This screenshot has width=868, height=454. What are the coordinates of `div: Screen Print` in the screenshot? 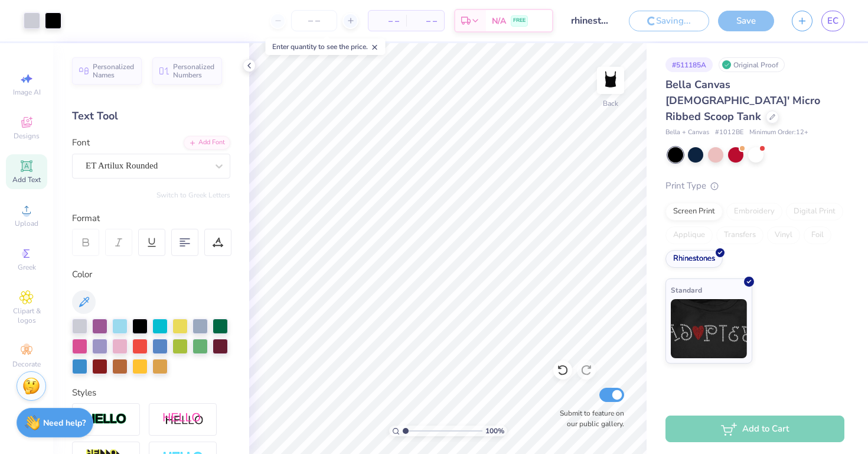 It's located at (694, 211).